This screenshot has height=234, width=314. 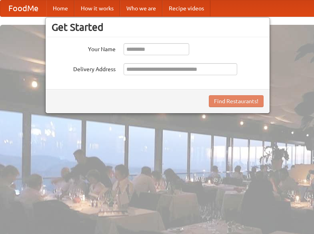 I want to click on a: Recipe videos, so click(x=186, y=8).